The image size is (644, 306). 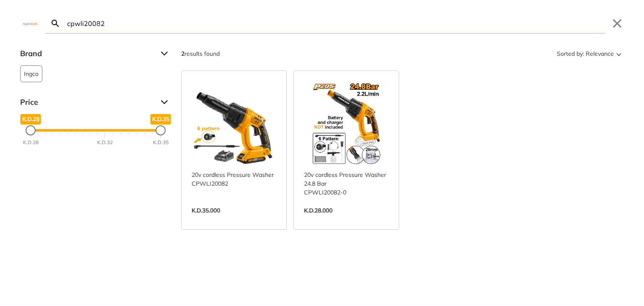 I want to click on img: Close, so click(x=30, y=23).